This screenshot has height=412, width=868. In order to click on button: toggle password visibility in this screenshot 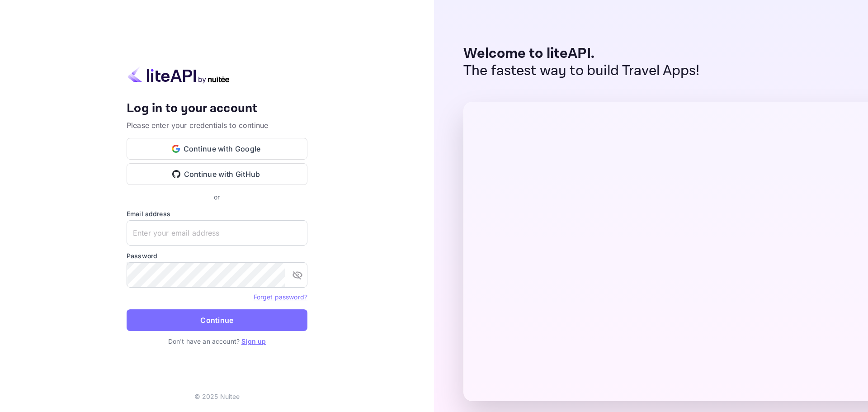, I will do `click(298, 275)`.